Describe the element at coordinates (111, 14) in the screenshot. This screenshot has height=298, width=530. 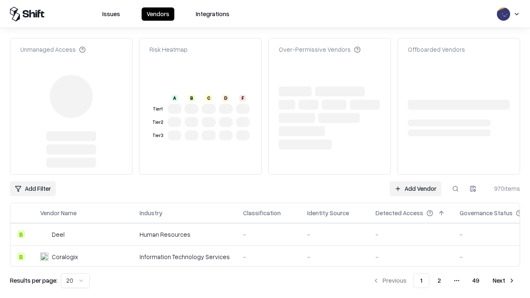
I see `button: Issues` at that location.